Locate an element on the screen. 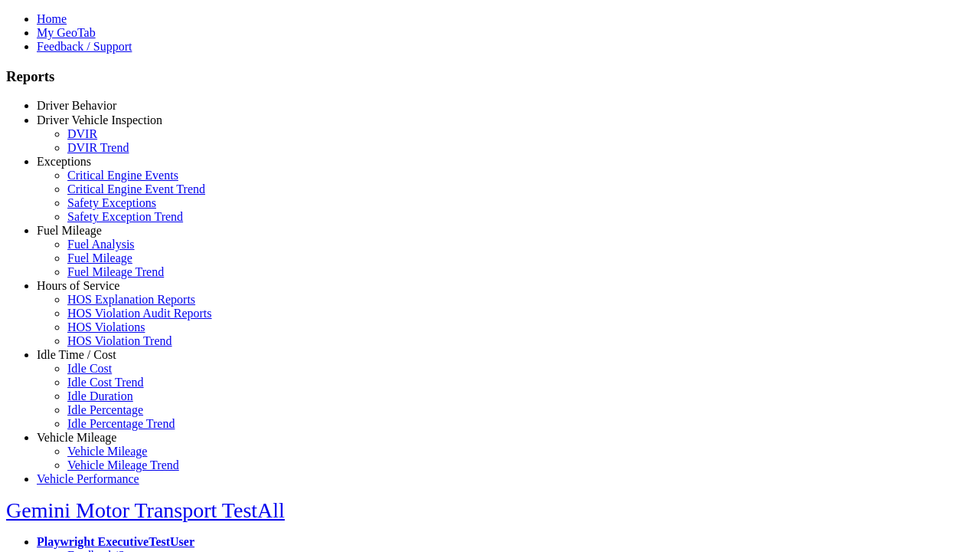 The width and height of the screenshot is (980, 552). a: Driver Behavior is located at coordinates (76, 105).